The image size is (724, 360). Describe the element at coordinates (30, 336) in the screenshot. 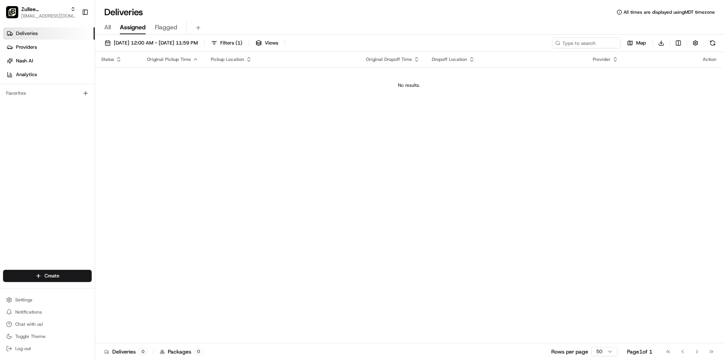

I see `span: Toggle Theme` at that location.